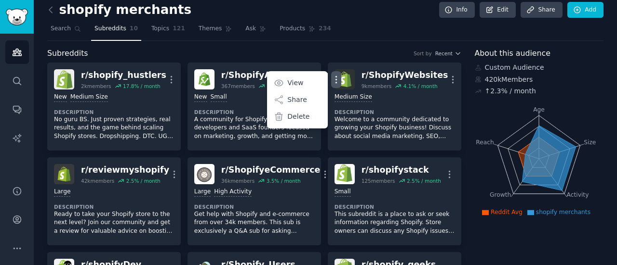 The height and width of the screenshot is (265, 617). What do you see at coordinates (298, 117) in the screenshot?
I see `p: Delete` at bounding box center [298, 117].